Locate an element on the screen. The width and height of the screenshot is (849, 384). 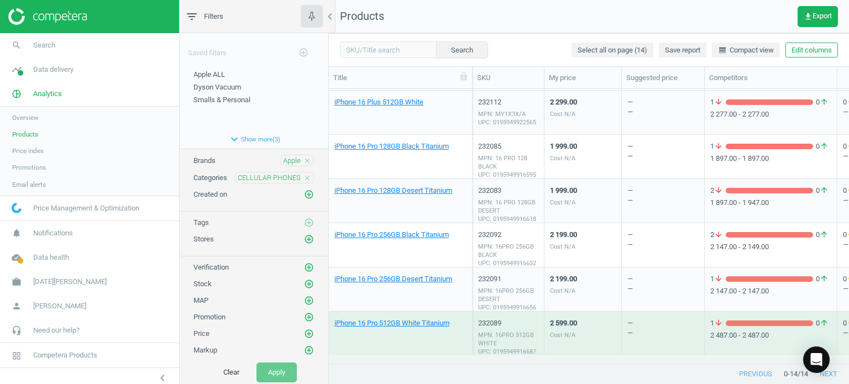
div: 2 487.00 - 2 487.00 is located at coordinates (770, 335).